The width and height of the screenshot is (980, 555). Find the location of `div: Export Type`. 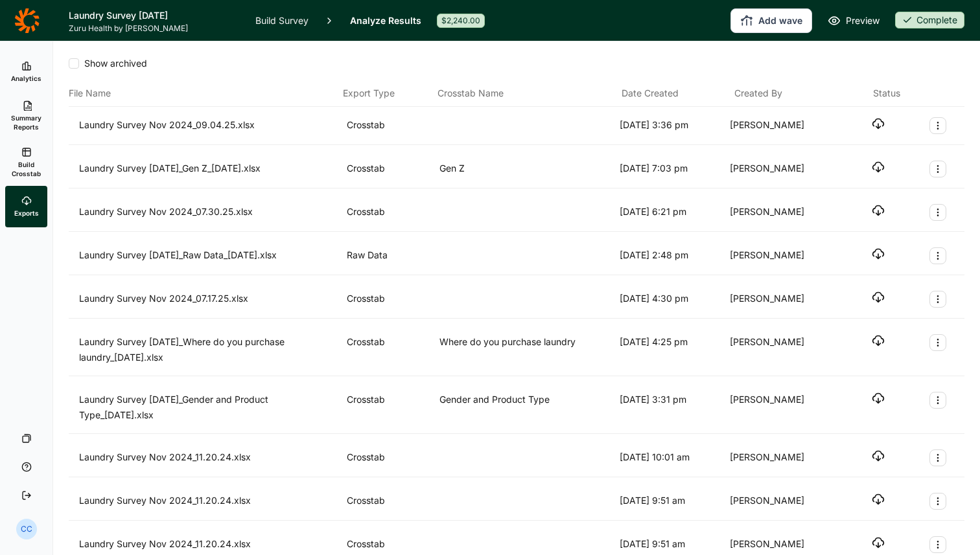

div: Export Type is located at coordinates (388, 93).